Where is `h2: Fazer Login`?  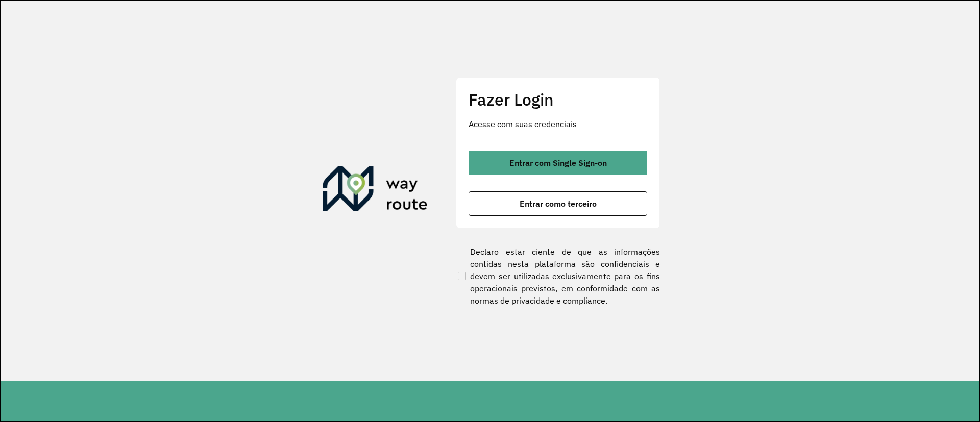
h2: Fazer Login is located at coordinates (558, 100).